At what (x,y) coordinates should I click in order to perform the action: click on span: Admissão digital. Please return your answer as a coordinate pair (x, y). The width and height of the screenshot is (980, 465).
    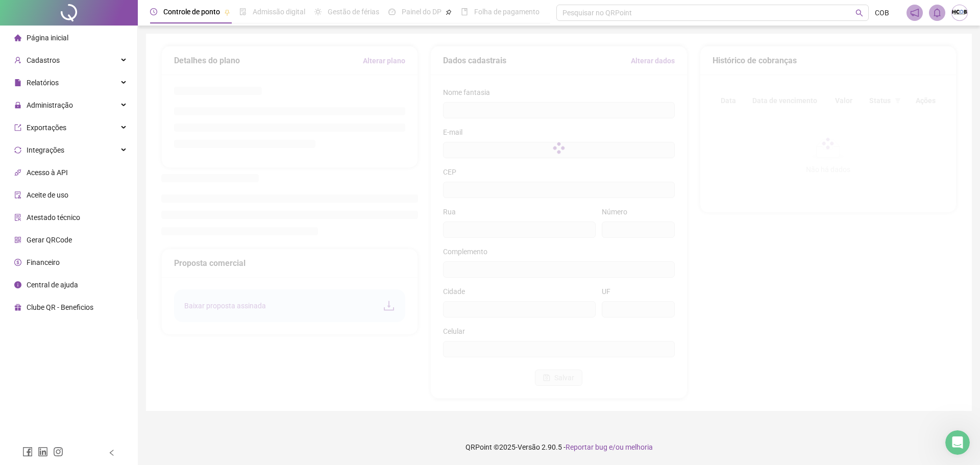
    Looking at the image, I should click on (279, 12).